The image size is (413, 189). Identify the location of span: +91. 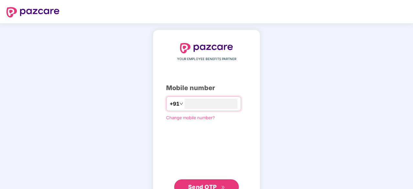
(175, 104).